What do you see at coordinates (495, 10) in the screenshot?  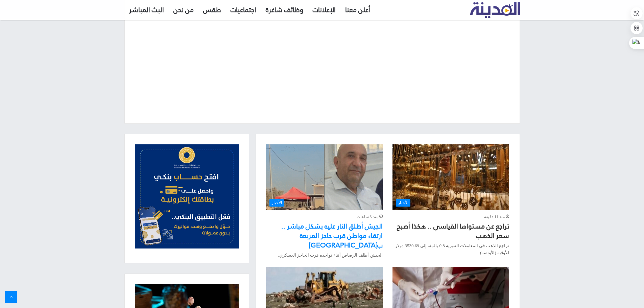 I see `a: تلفزيون المدينة` at bounding box center [495, 10].